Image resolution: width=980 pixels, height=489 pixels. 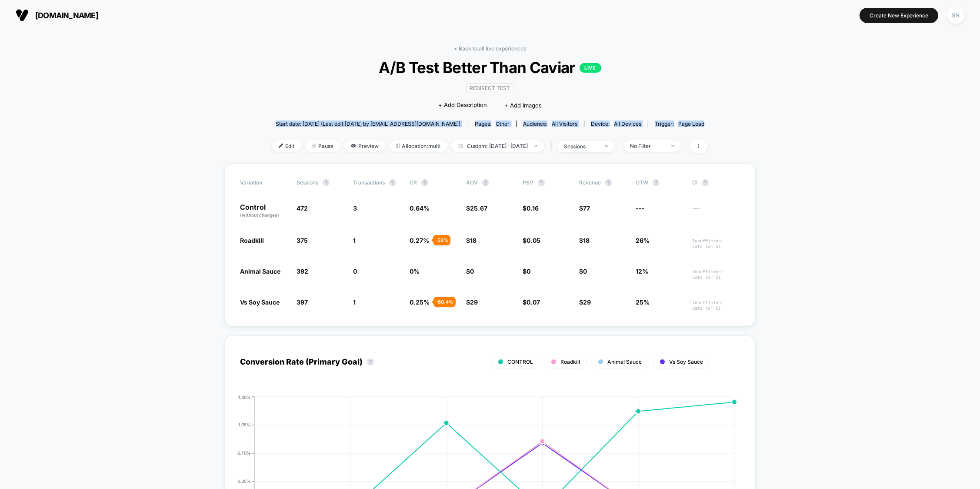 I want to click on span: Variation, so click(x=264, y=182).